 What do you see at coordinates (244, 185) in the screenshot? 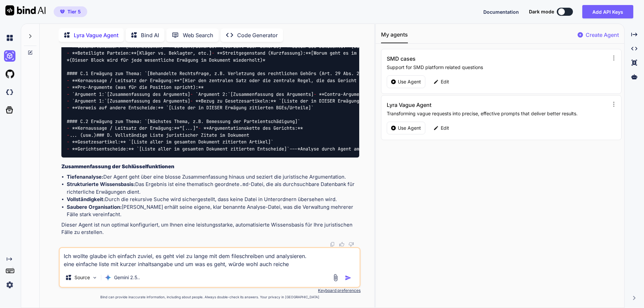
I see `code: .md` at bounding box center [244, 185].